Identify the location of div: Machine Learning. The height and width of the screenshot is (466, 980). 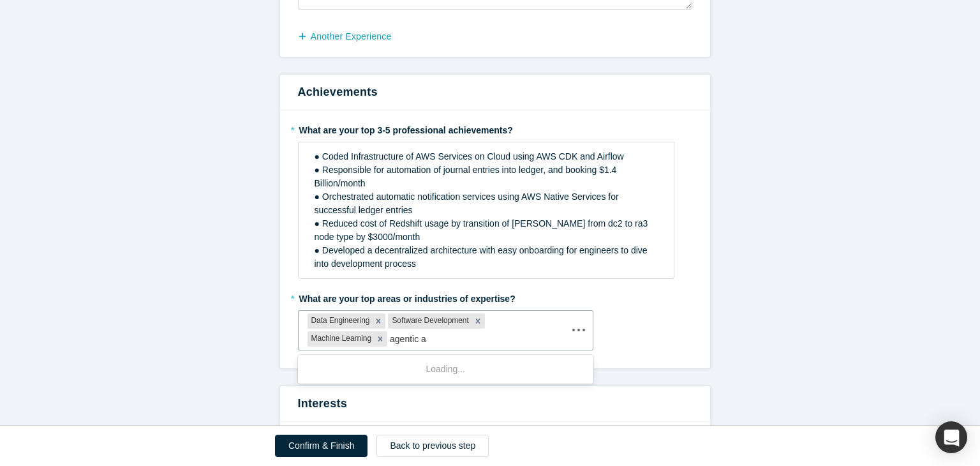
(341, 339).